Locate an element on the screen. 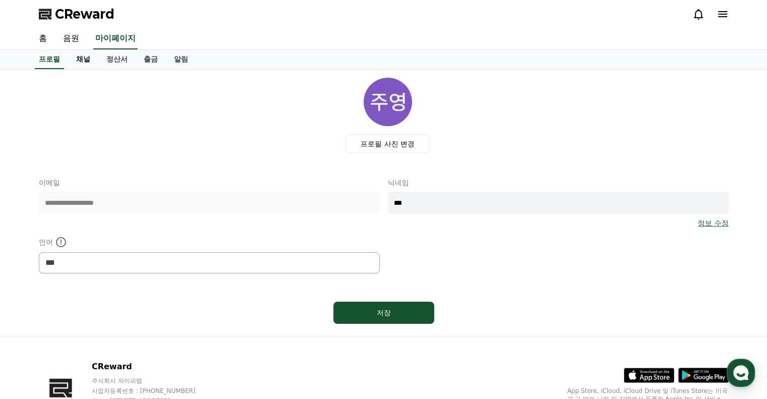 This screenshot has height=399, width=767. img: profile_image is located at coordinates (388, 102).